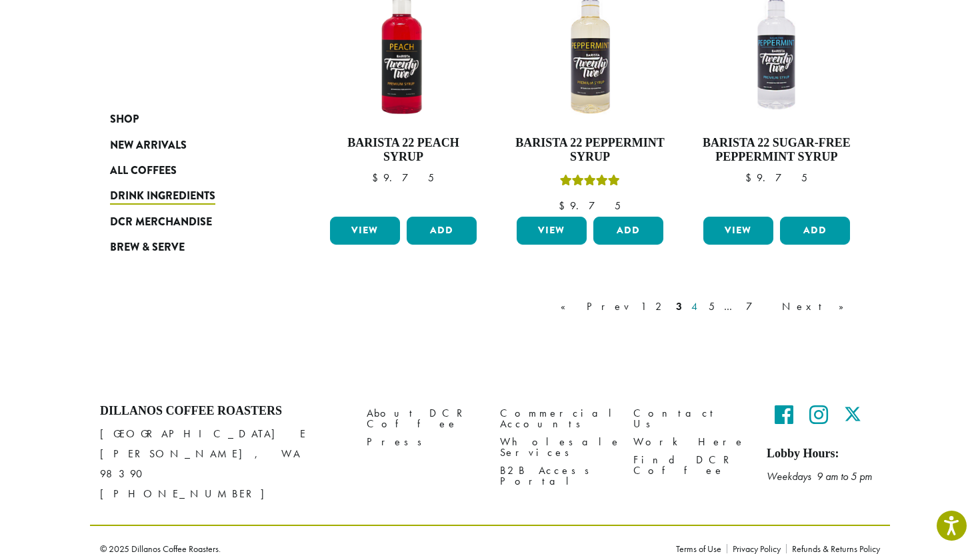 The image size is (980, 554). I want to click on a: 4, so click(695, 307).